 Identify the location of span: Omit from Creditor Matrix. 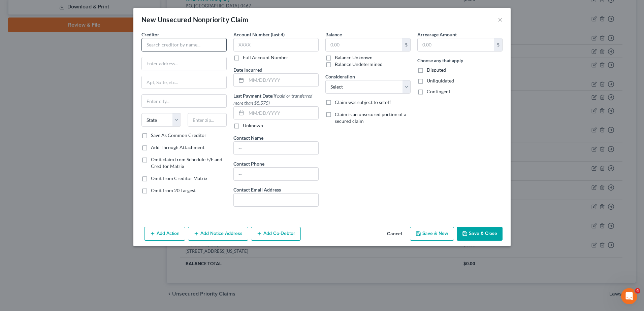
(179, 178).